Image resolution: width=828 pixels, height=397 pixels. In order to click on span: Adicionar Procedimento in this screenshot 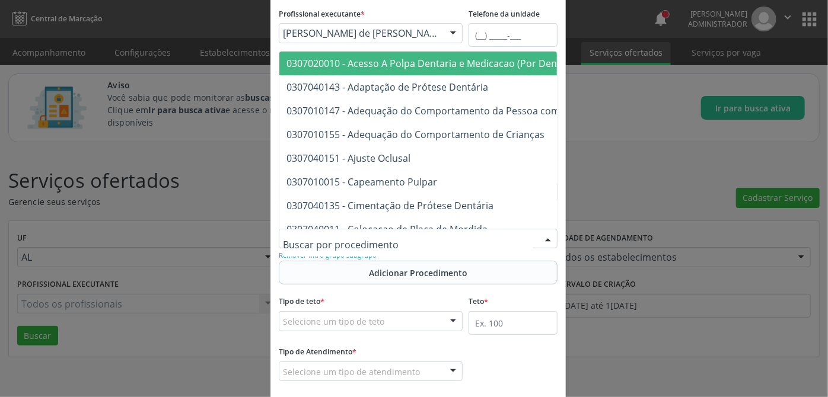, I will do `click(418, 273)`.